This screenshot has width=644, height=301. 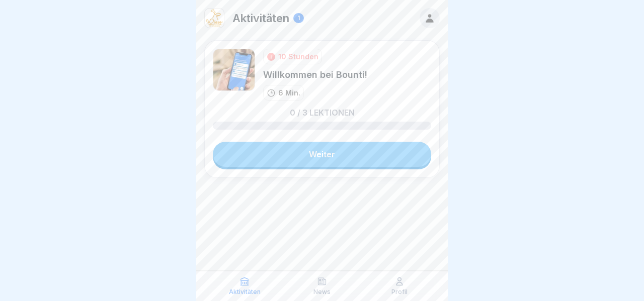 What do you see at coordinates (299, 18) in the screenshot?
I see `div: 1` at bounding box center [299, 18].